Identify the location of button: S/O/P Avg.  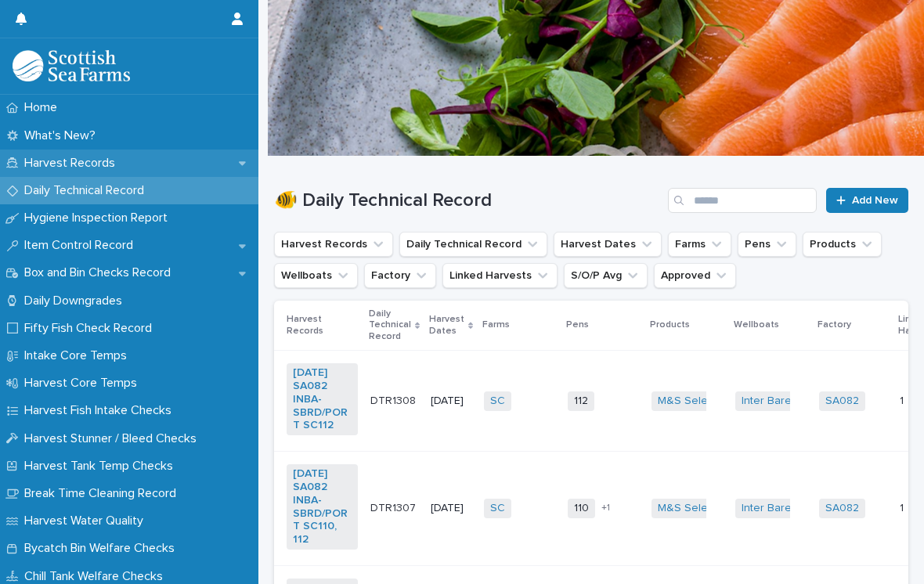
(605, 276).